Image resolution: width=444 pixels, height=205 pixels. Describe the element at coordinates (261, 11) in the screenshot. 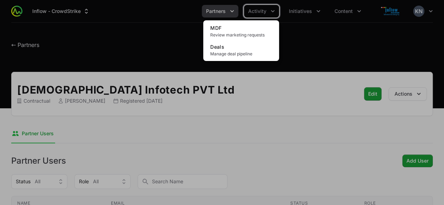

I see `div: Activity menu` at that location.